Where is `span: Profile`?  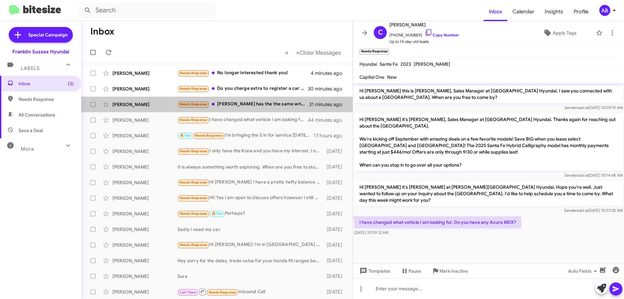
span: Profile is located at coordinates (581, 12).